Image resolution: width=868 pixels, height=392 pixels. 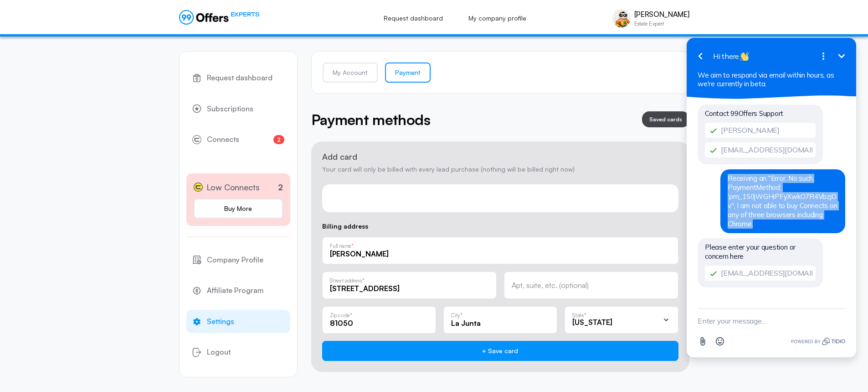 I want to click on p: City, so click(x=456, y=315).